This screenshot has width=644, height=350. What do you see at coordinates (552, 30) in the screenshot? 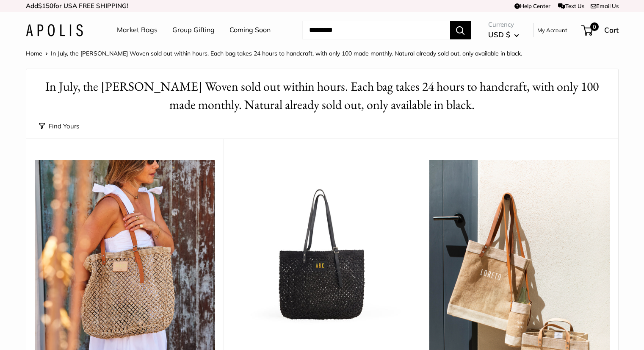
I see `a: My Account` at bounding box center [552, 30].